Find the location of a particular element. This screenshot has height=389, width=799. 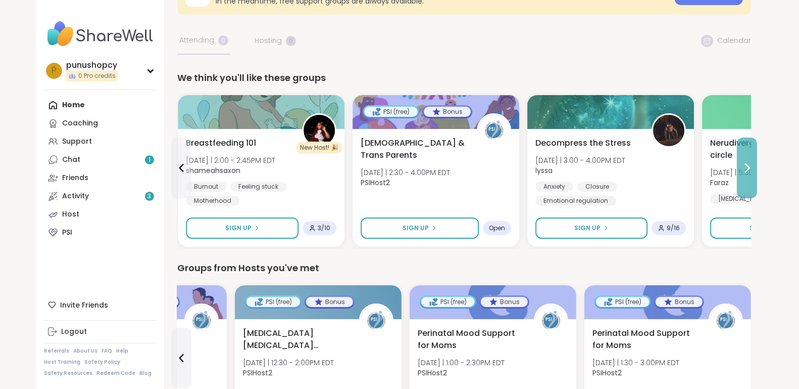

span: p is located at coordinates (54, 71).